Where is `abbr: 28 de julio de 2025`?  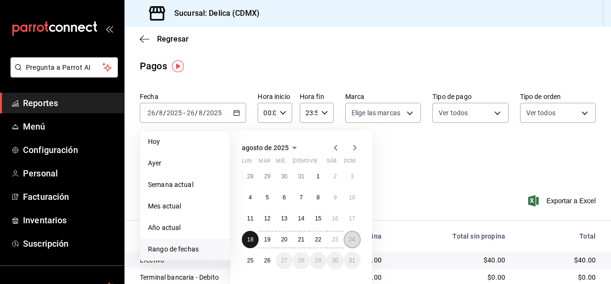
abbr: 28 de julio de 2025 is located at coordinates (250, 177).